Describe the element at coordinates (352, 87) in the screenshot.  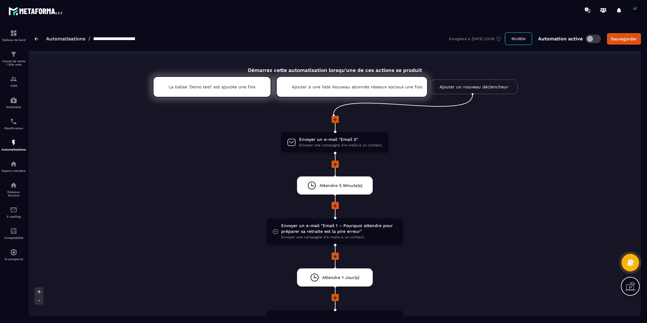
I see `p: Ajouter à une liste Nouveau abonnés réseaux sociaux une fois` at that location.